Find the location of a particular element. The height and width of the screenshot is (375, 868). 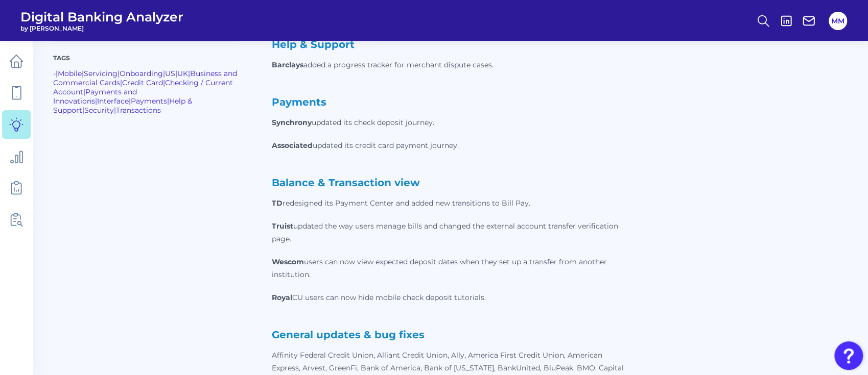

p: updated the way users manage bills and changed the external account transfer verification page. is located at coordinates (451, 233).